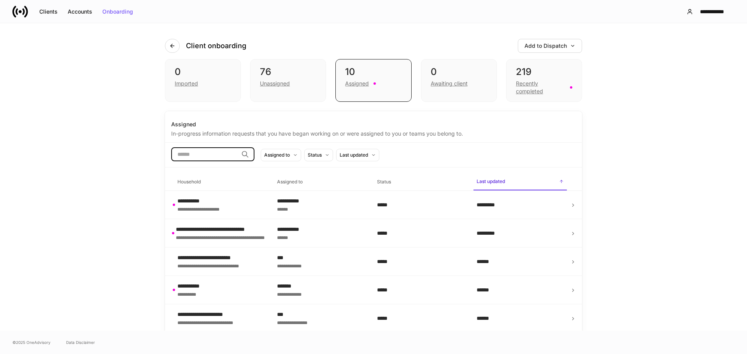 The height and width of the screenshot is (354, 747). Describe the element at coordinates (544, 72) in the screenshot. I see `div: 219` at that location.